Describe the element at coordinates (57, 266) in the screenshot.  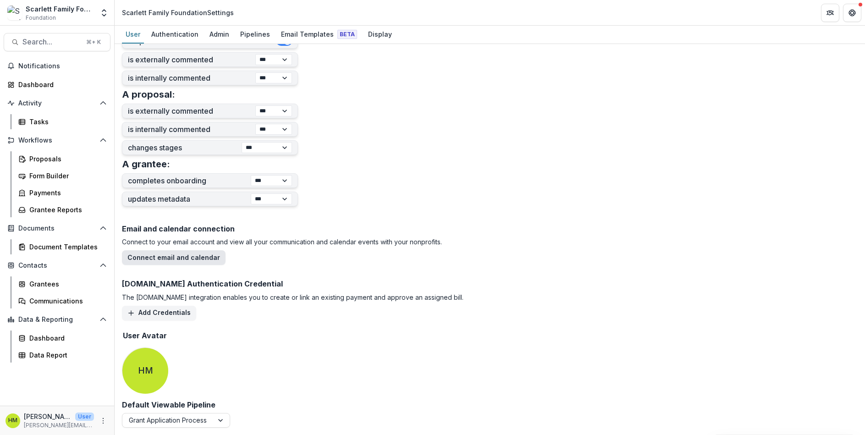
I see `span: Contacts` at that location.